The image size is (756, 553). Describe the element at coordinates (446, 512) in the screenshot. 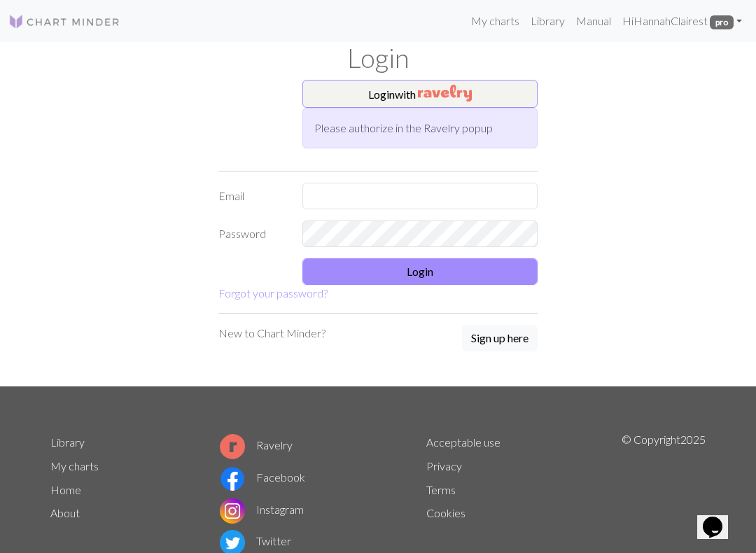

I see `a: Cookies` at that location.